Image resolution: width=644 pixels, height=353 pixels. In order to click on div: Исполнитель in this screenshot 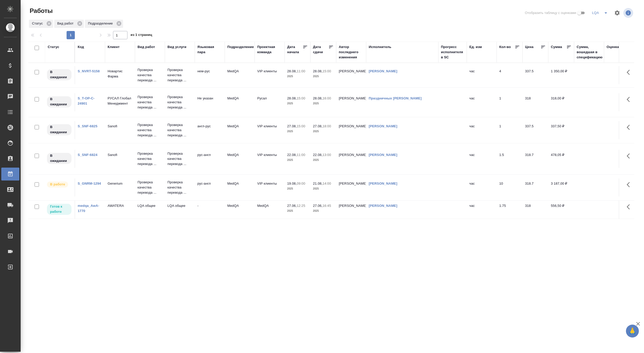, I will do `click(380, 47)`.